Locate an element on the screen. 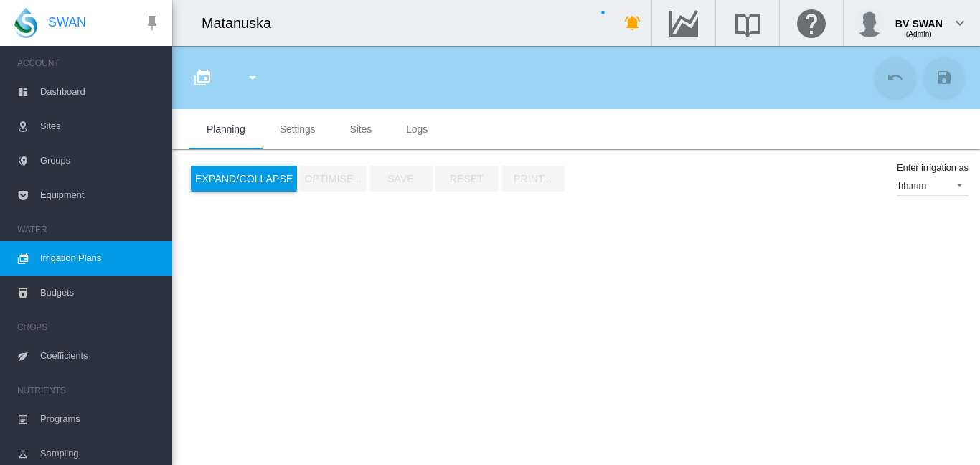 The height and width of the screenshot is (465, 980). md-icon: icon-undo is located at coordinates (895, 78).